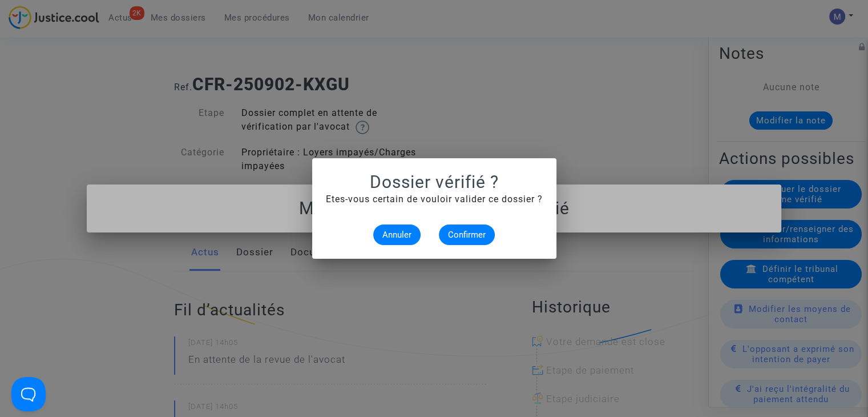 This screenshot has height=417, width=868. Describe the element at coordinates (467, 235) in the screenshot. I see `button: Confirmer` at that location.